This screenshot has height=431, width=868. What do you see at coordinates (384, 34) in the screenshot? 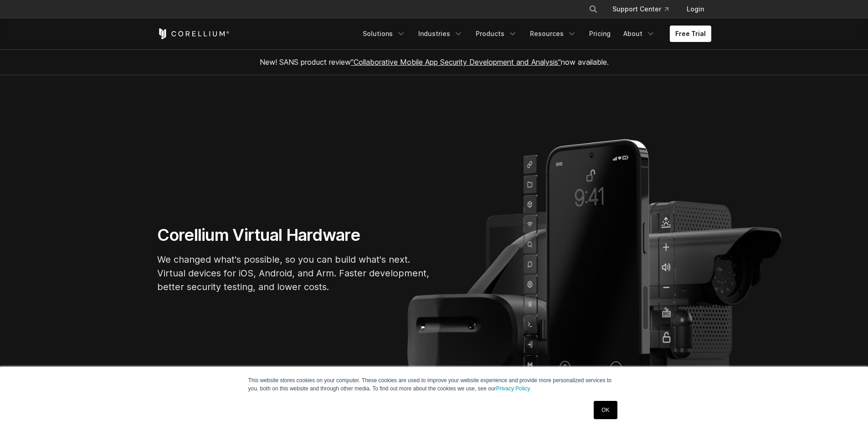
I see `a: Solutions` at bounding box center [384, 34].